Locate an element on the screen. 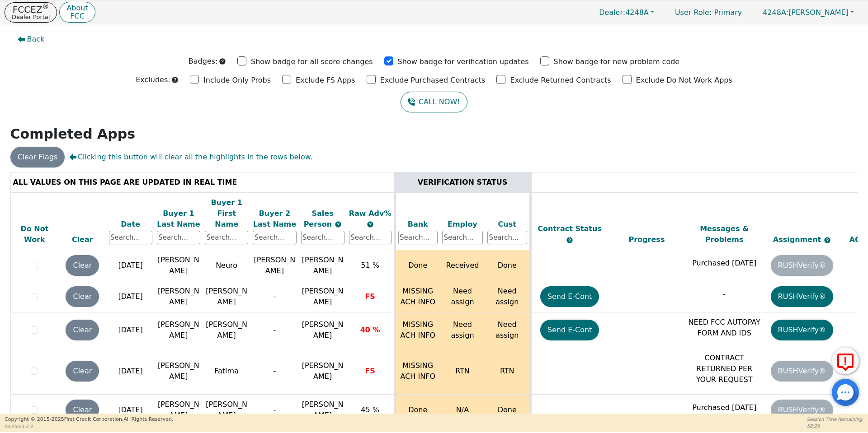 Image resolution: width=868 pixels, height=433 pixels. p: Show badge for all score changes is located at coordinates (312, 62).